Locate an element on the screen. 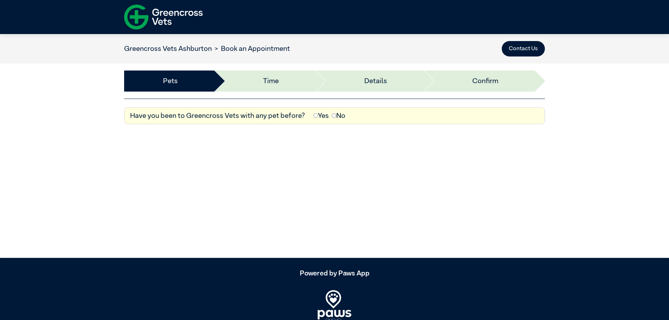 The image size is (669, 320). input: Yes is located at coordinates (316, 115).